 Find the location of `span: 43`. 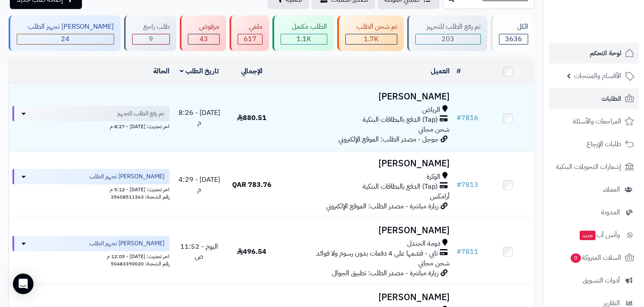

span: 43 is located at coordinates (204, 39).